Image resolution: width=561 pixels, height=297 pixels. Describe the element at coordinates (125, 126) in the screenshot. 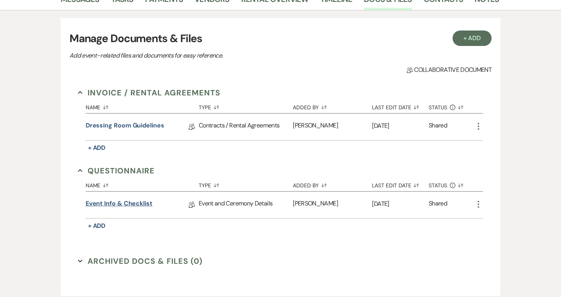

I see `a: Dressing Room Guidelines` at that location.